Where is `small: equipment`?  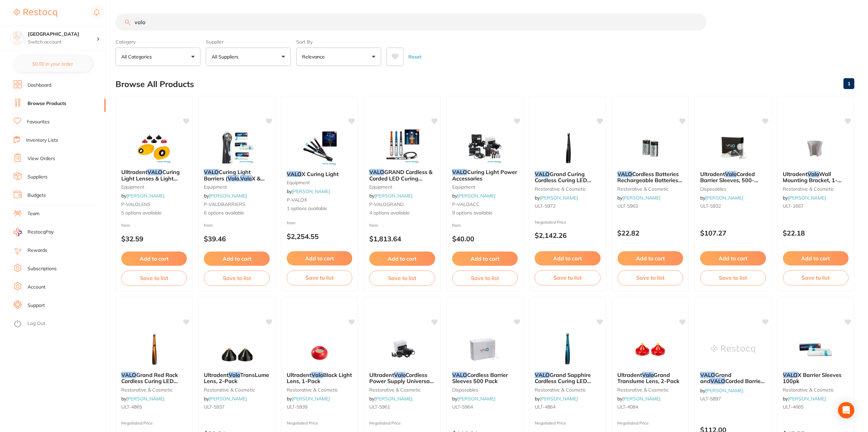 small: equipment is located at coordinates (485, 187).